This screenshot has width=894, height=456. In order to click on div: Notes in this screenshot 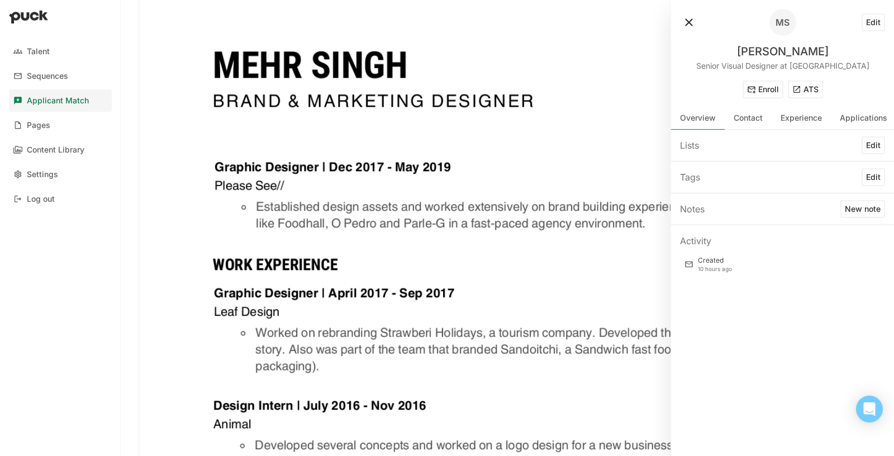, I will do `click(692, 209)`.